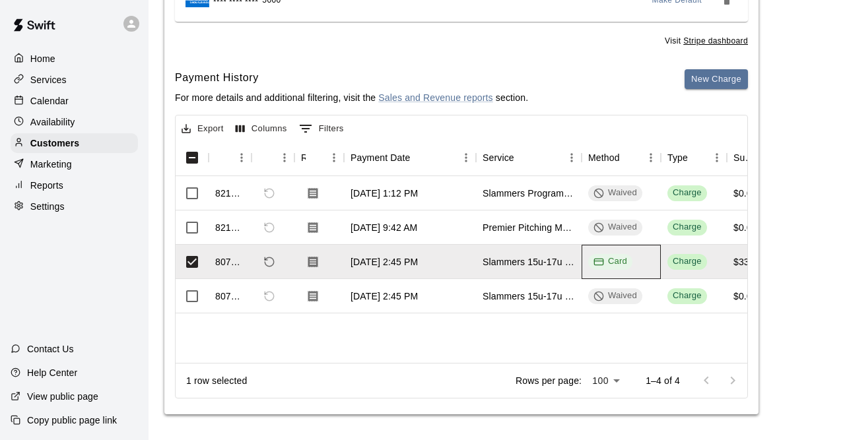 The image size is (845, 440). What do you see at coordinates (529, 193) in the screenshot?
I see `div: Slammers Program Players` at bounding box center [529, 193].